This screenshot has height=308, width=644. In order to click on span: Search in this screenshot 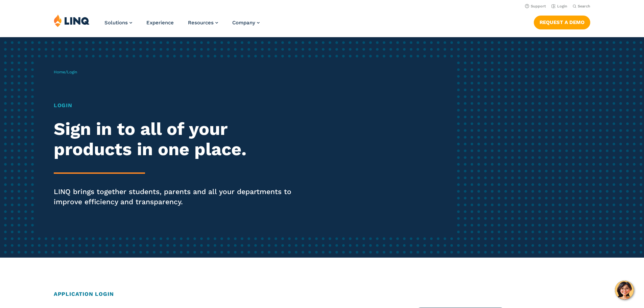, I will do `click(584, 6)`.